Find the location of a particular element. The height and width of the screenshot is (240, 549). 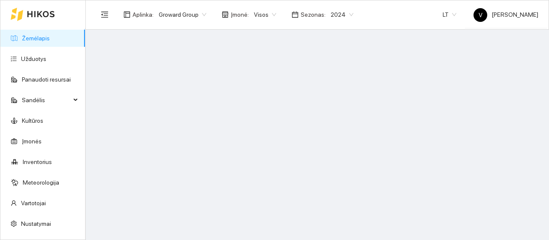

span: LT is located at coordinates (449, 15).